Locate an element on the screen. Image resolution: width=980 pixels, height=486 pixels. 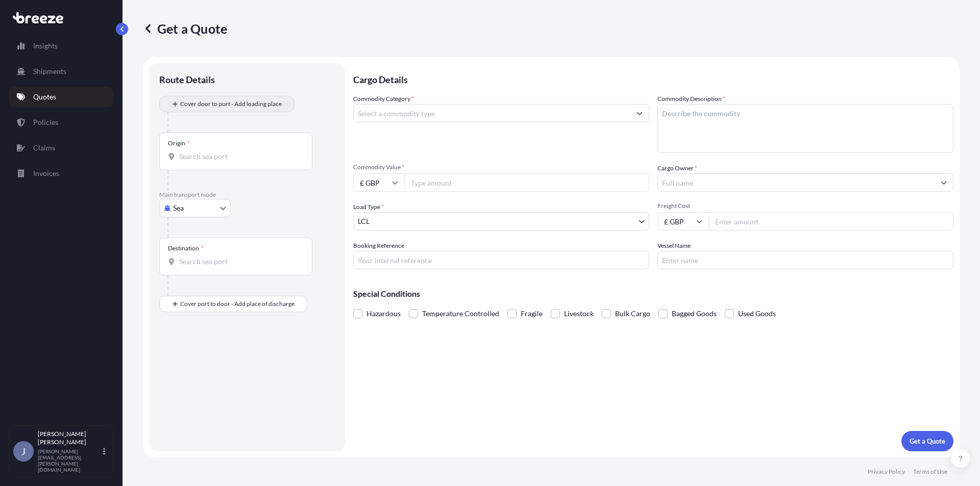
span: Bagged Goods is located at coordinates (694, 313).